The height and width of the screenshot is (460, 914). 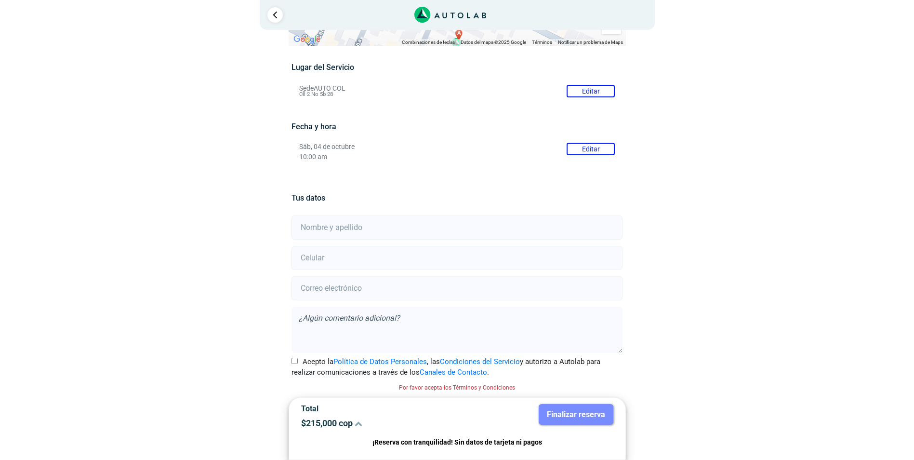 What do you see at coordinates (590, 42) in the screenshot?
I see `a: Notificar un problema de Maps` at bounding box center [590, 42].